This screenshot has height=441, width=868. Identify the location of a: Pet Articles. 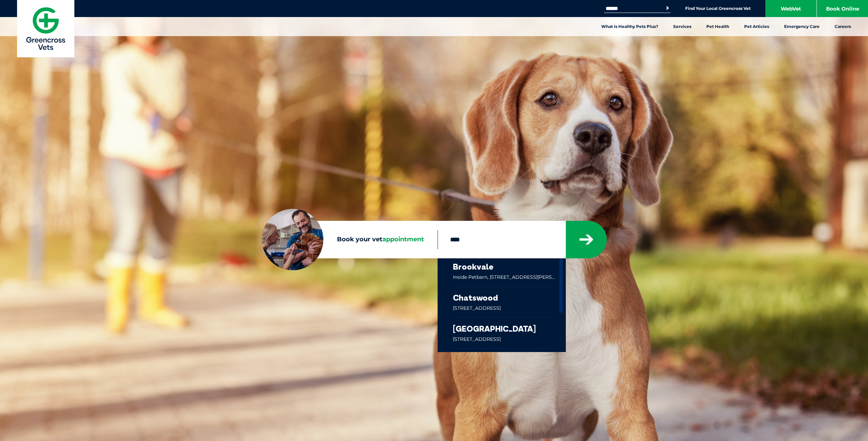
(756, 27).